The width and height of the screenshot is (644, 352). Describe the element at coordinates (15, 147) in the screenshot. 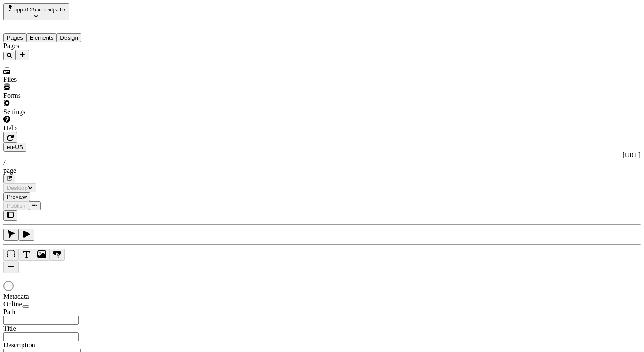

I see `span: en-US` at that location.